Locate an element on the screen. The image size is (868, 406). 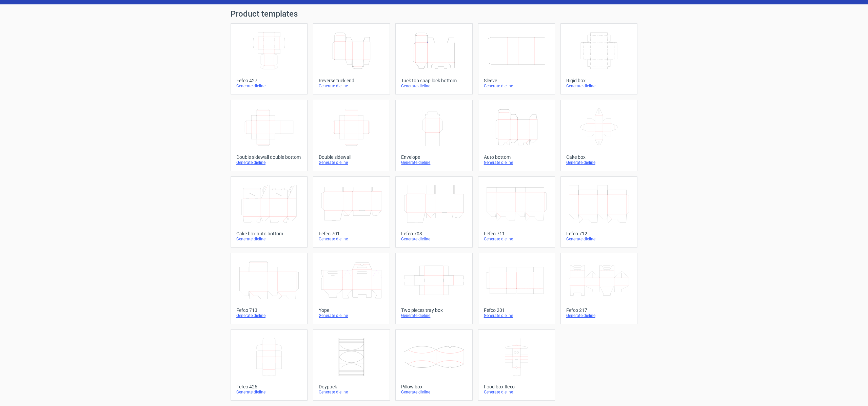
a: Fefco 217Generate dieline is located at coordinates (599, 289).